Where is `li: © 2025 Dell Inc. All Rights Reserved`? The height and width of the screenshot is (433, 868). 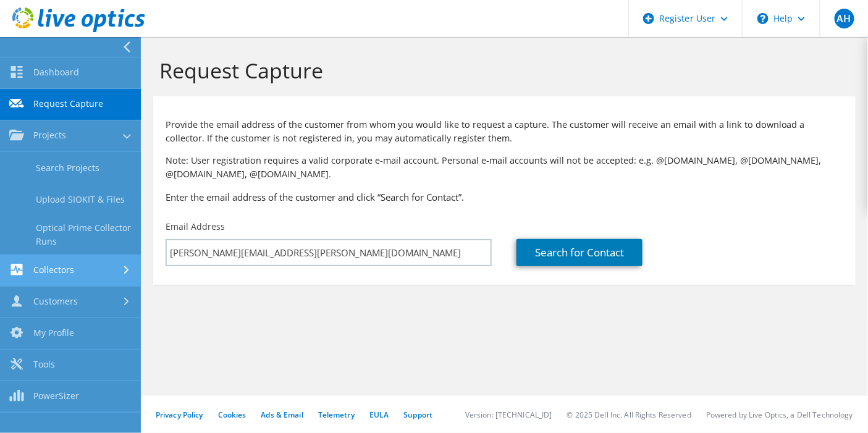
li: © 2025 Dell Inc. All Rights Reserved is located at coordinates (629, 415).